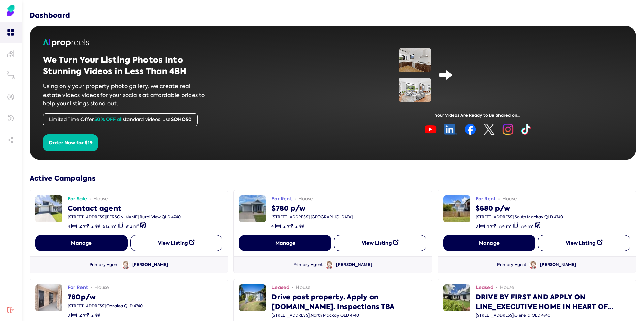 The height and width of the screenshot is (321, 644). What do you see at coordinates (120, 120) in the screenshot?
I see `div: Limited Time Offer. standard videos. Use` at bounding box center [120, 120].